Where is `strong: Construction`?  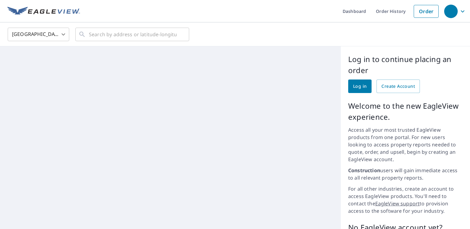 strong: Construction is located at coordinates (364, 171).